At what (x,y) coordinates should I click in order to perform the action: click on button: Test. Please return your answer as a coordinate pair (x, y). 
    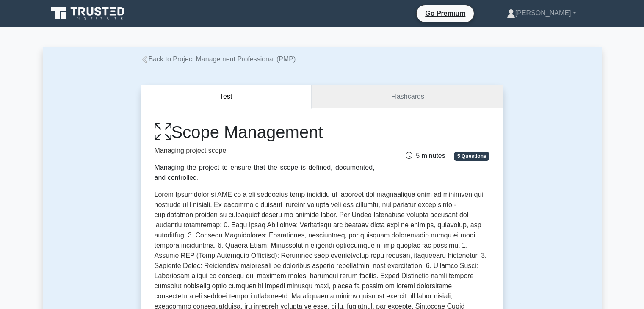
    Looking at the image, I should click on (227, 96).